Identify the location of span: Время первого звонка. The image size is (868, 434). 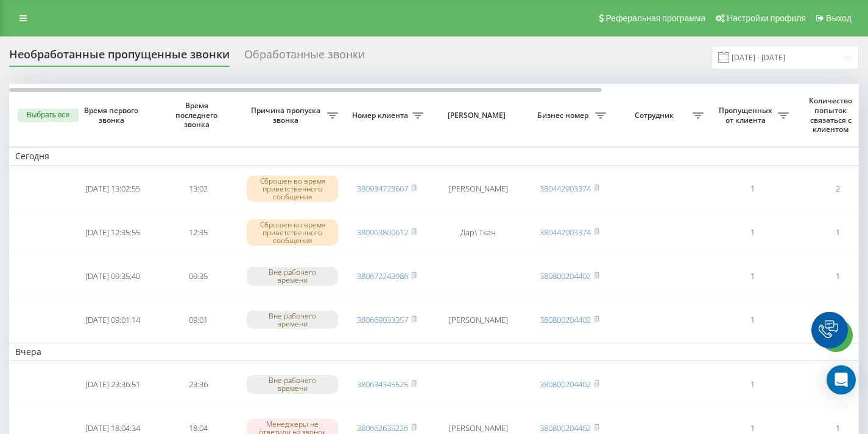
(113, 115).